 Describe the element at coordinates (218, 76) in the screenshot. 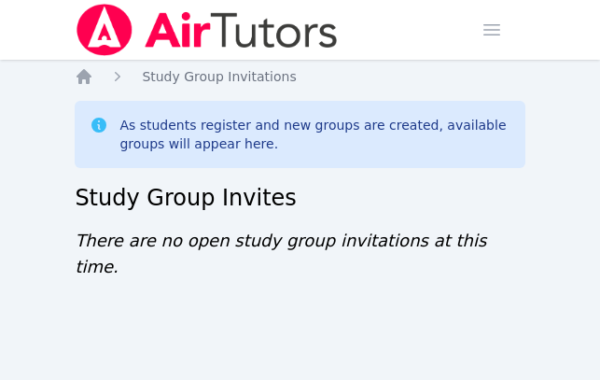

I see `span: Study Group Invitations` at that location.